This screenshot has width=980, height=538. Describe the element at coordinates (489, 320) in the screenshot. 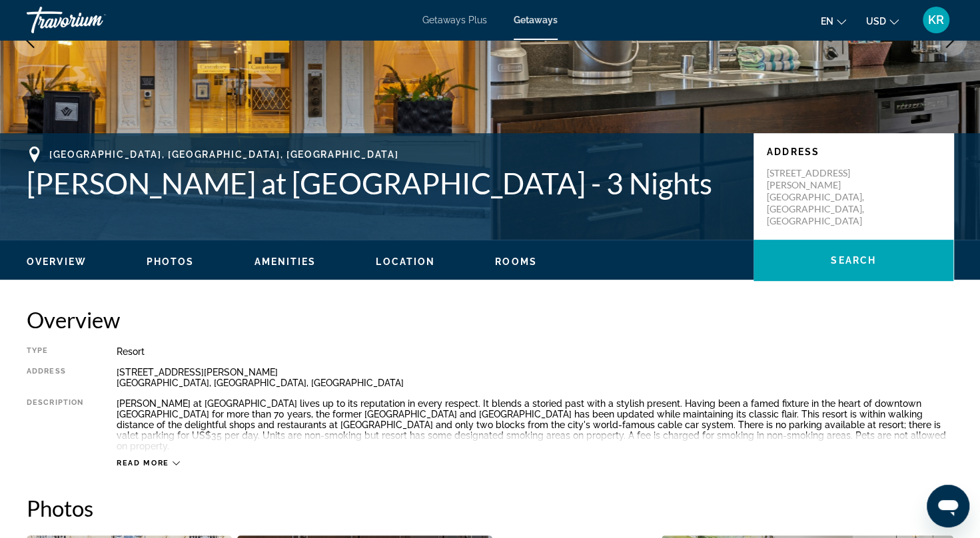

I see `h2: Overview` at that location.